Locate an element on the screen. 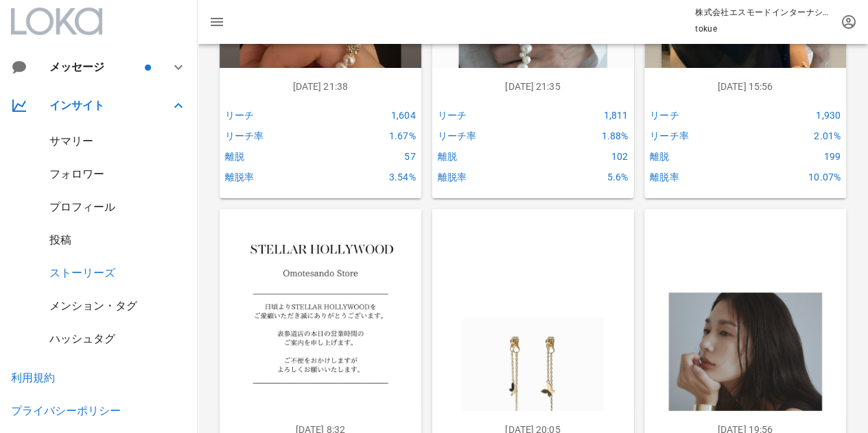 The height and width of the screenshot is (433, 868). div: 1,930 is located at coordinates (810, 115).